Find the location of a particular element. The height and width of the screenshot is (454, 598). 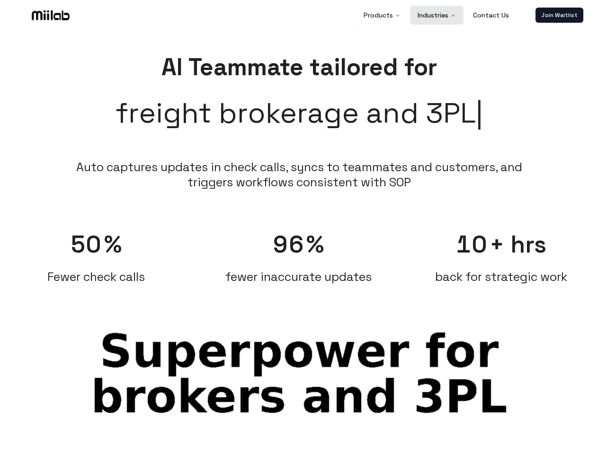

span: 10 is located at coordinates (471, 245).